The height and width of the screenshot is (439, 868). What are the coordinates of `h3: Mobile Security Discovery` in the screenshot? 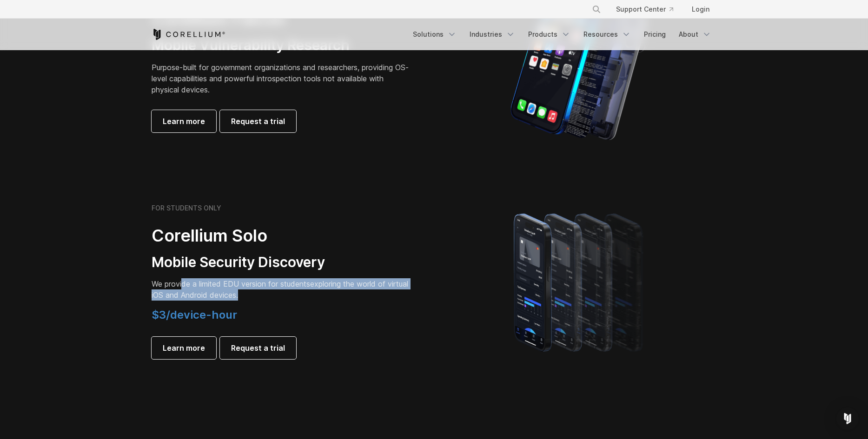 It's located at (282, 262).